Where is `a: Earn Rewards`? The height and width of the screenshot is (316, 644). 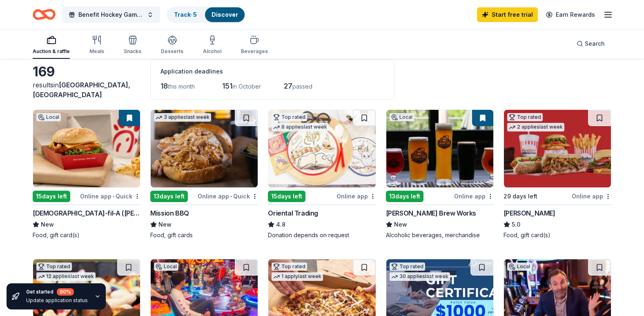 a: Earn Rewards is located at coordinates (571, 15).